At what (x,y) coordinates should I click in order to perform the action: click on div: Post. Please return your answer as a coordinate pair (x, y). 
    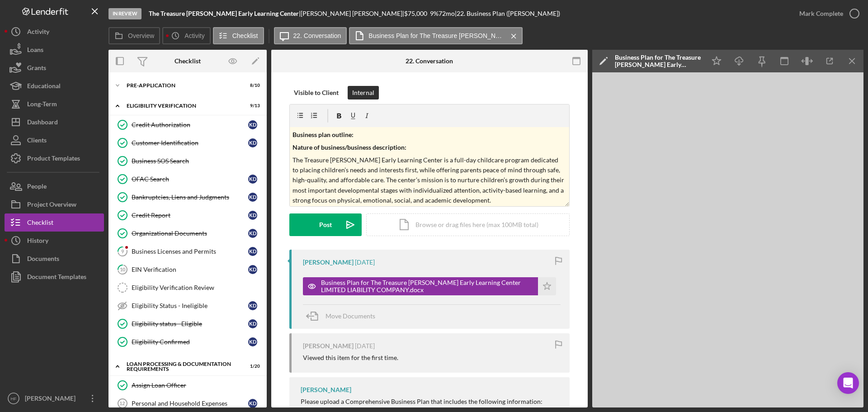
    Looking at the image, I should click on (325, 225).